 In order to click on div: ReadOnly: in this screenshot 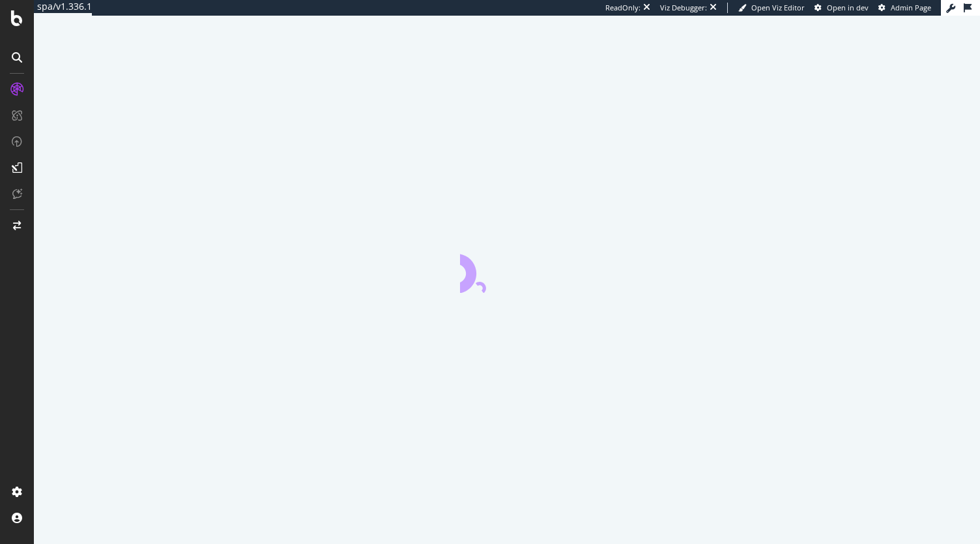, I will do `click(623, 8)`.